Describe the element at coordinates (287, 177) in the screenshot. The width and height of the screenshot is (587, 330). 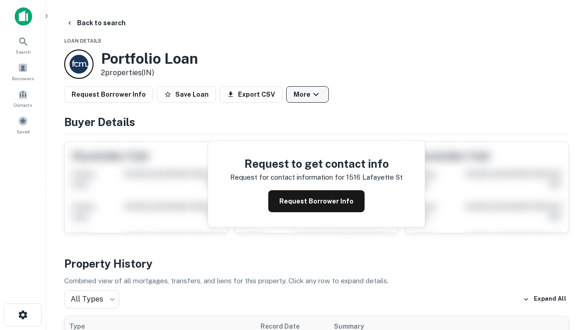
I see `p: Request for contact information for` at that location.